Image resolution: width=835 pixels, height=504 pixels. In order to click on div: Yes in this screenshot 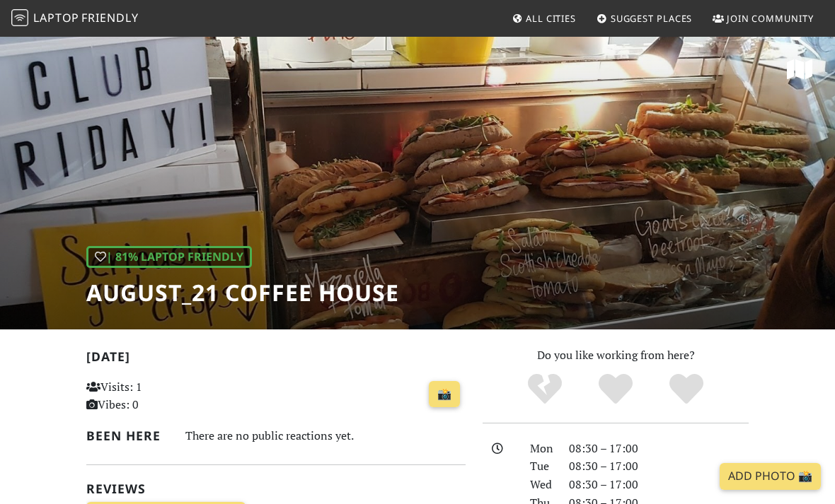, I will do `click(616, 390)`.